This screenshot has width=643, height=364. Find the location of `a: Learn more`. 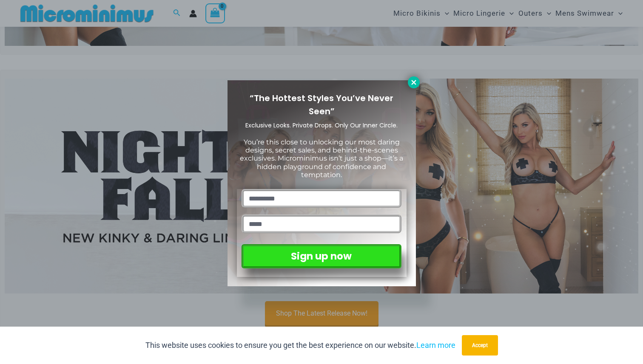

a: Learn more is located at coordinates (436, 344).